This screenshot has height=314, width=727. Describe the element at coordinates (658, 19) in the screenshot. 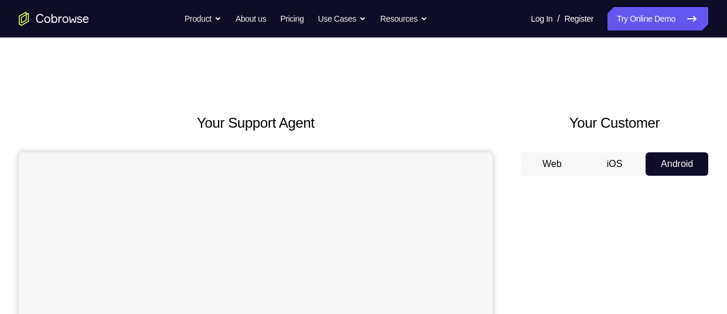

I see `a: Try Online Demo` at that location.